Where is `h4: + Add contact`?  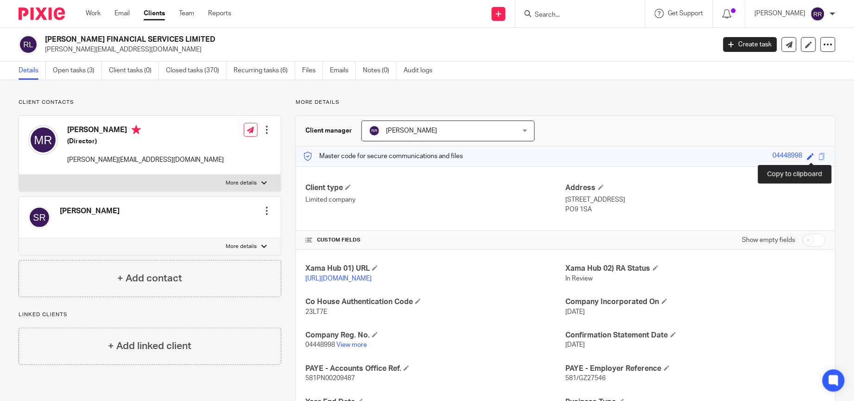
h4: + Add contact is located at coordinates (150, 278).